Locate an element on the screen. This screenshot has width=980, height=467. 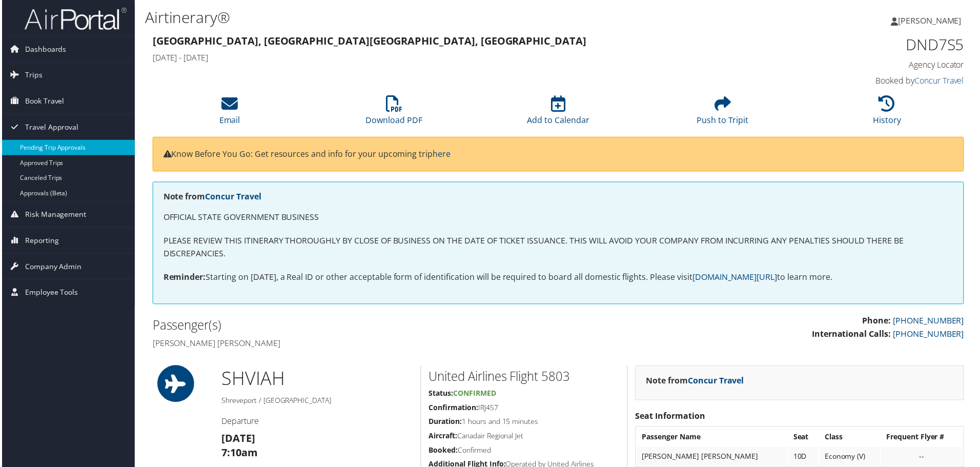
th: Frequent Flyer # is located at coordinates (924, 439).